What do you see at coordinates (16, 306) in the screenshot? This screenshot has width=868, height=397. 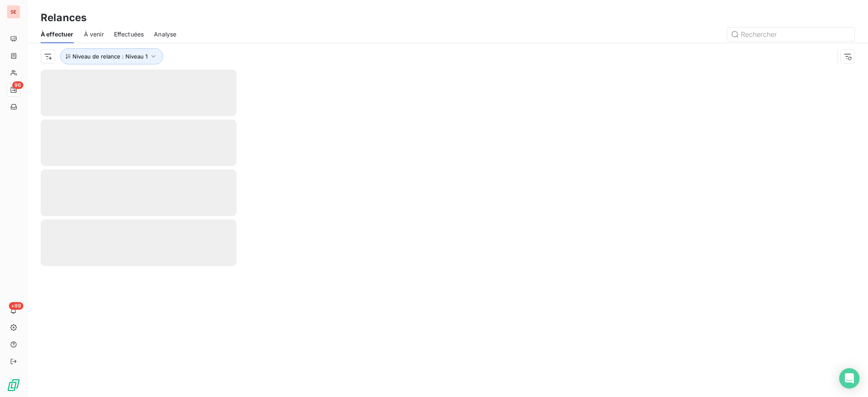 I see `span: +99` at bounding box center [16, 306].